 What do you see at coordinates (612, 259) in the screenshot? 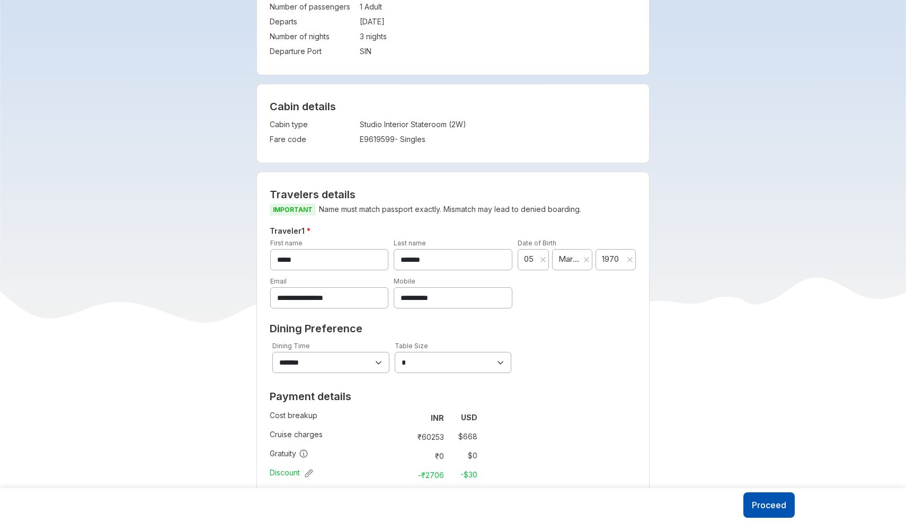
I see `span: 1970` at bounding box center [612, 259].